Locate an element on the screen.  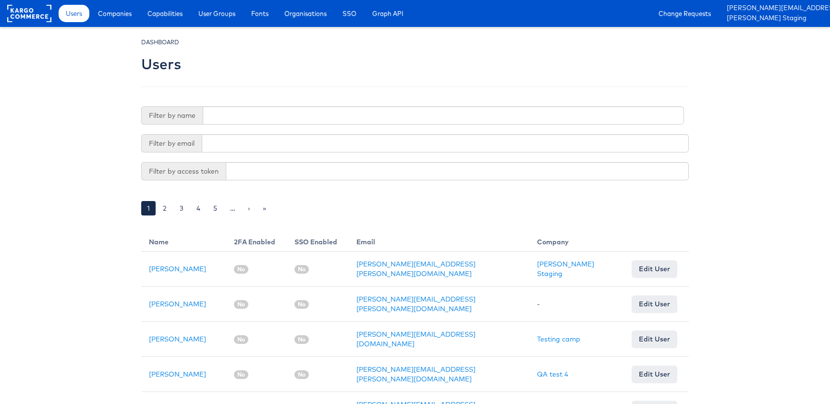
span: SSO is located at coordinates (349, 13).